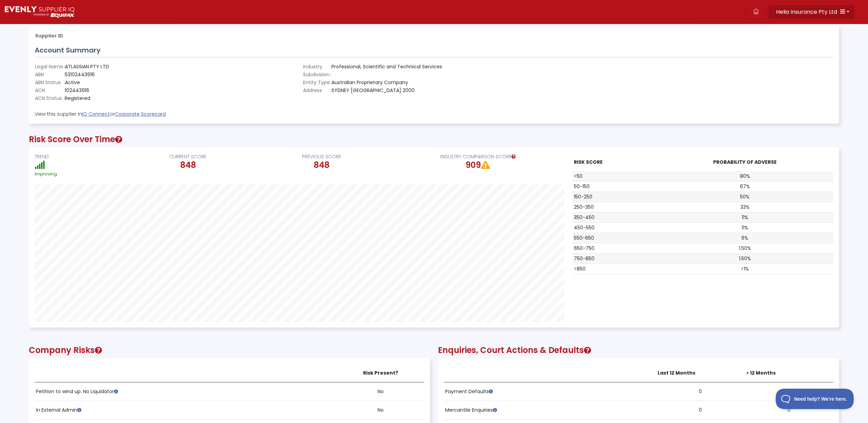 The height and width of the screenshot is (423, 868). I want to click on td: 80%, so click(745, 176).